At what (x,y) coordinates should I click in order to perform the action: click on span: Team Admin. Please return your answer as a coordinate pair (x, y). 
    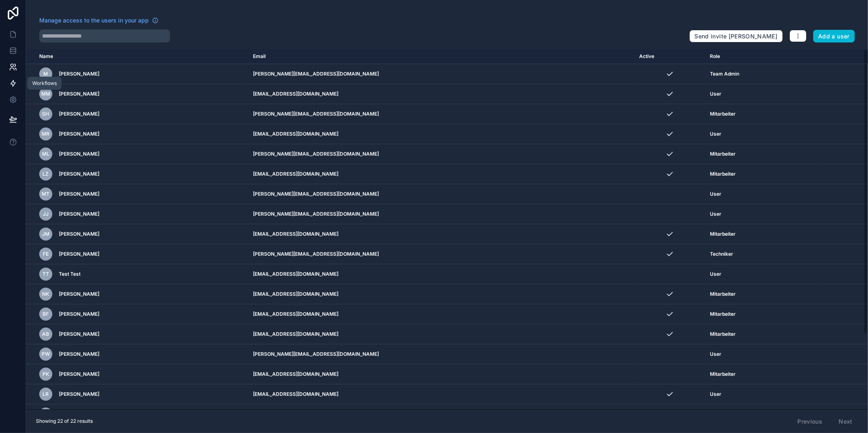
    Looking at the image, I should click on (725, 74).